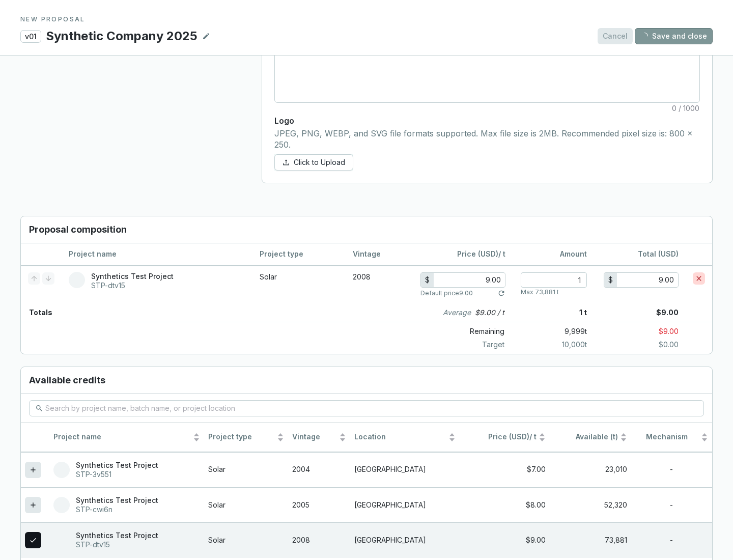  I want to click on td: 23,010, so click(590, 470).